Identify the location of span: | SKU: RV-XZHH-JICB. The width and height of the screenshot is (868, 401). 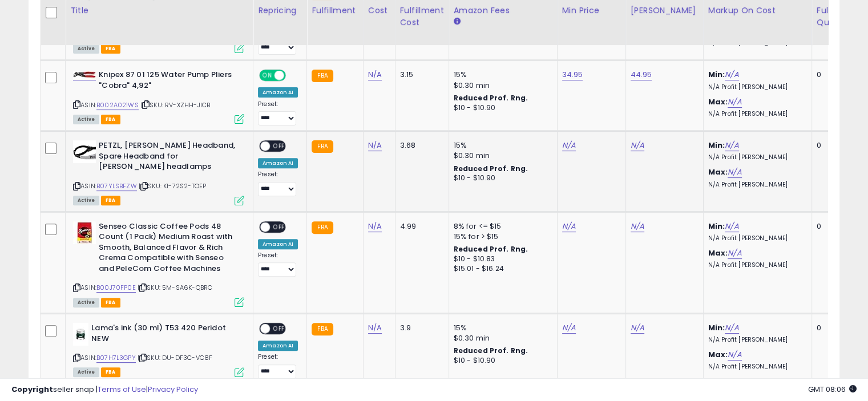
(175, 105).